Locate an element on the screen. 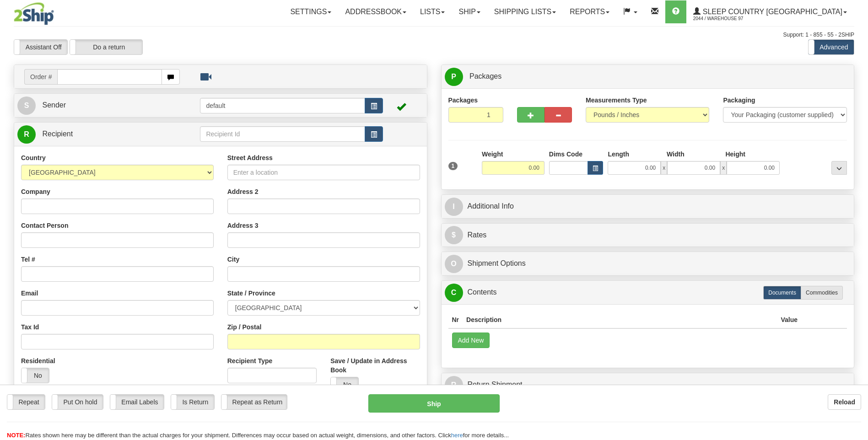  a: OShipment Options is located at coordinates (648, 264).